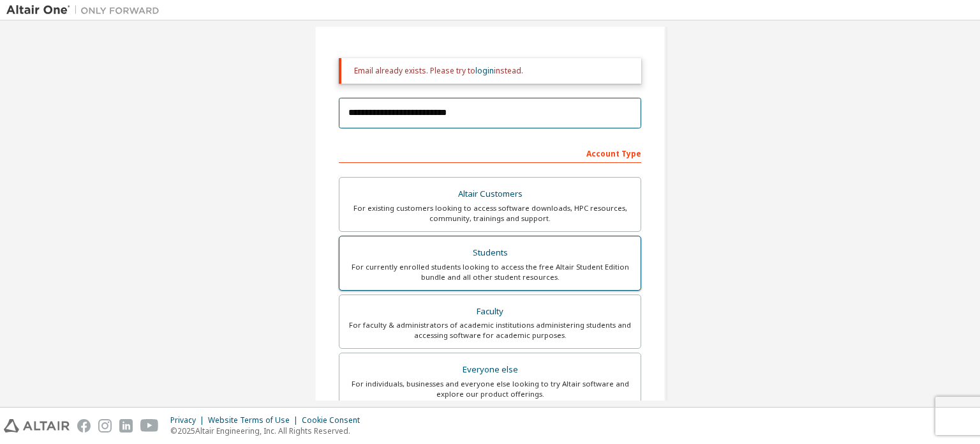 This screenshot has width=980, height=444. I want to click on img: facebook.svg, so click(84, 425).